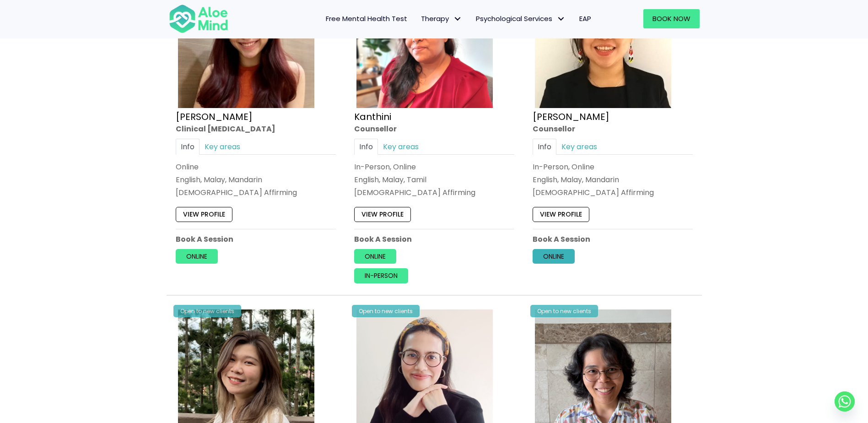  What do you see at coordinates (434, 180) in the screenshot?
I see `p: English, Malay, Tamil` at bounding box center [434, 180].